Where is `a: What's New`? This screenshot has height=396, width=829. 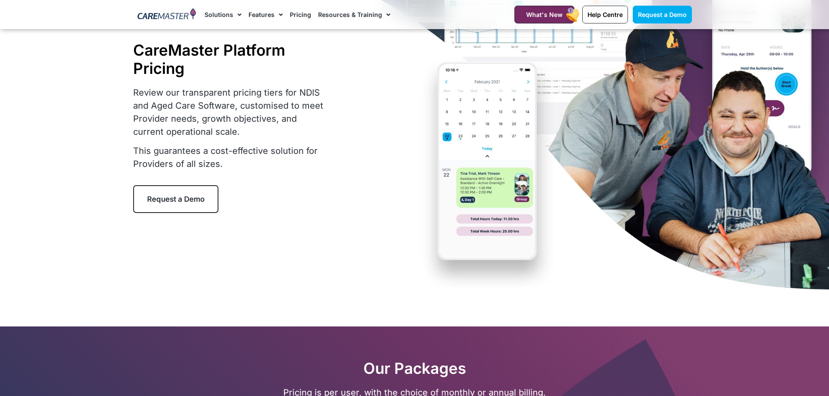
a: What's New is located at coordinates (544, 14).